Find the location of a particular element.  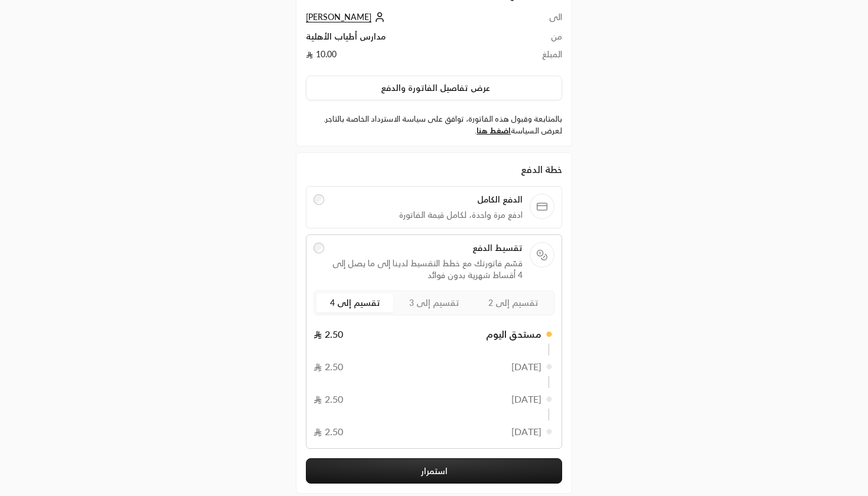

span: ادفع مرة واحدة، لكامل قيمة الفاتورة is located at coordinates (427, 215).